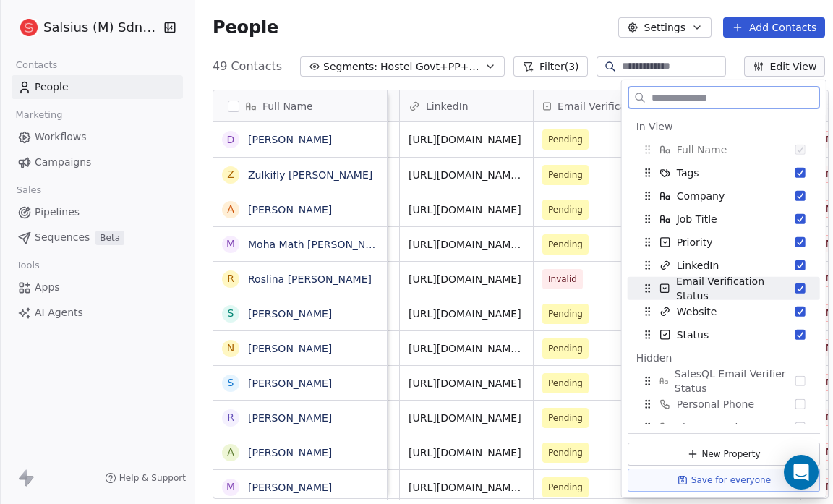 The image size is (833, 504). I want to click on span: Company, so click(701, 196).